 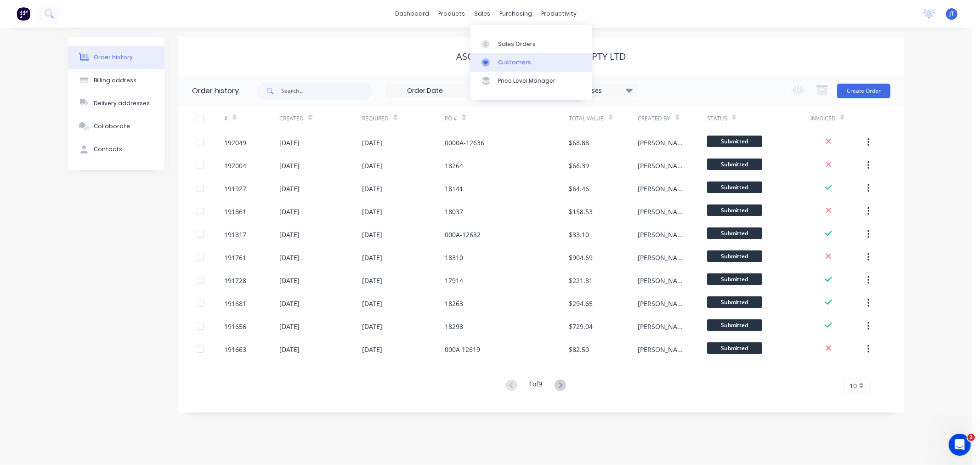 What do you see at coordinates (454, 303) in the screenshot?
I see `div: 18263` at bounding box center [454, 303].